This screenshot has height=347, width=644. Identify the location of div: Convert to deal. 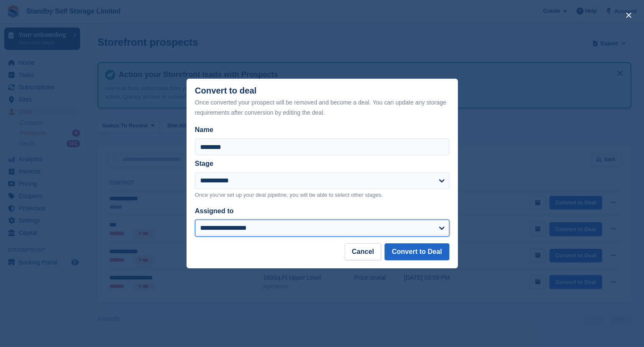
(322, 102).